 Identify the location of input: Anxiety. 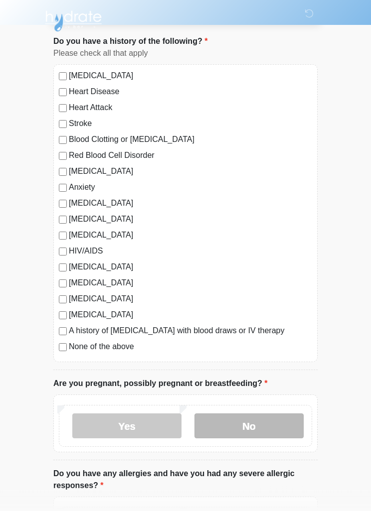
(63, 188).